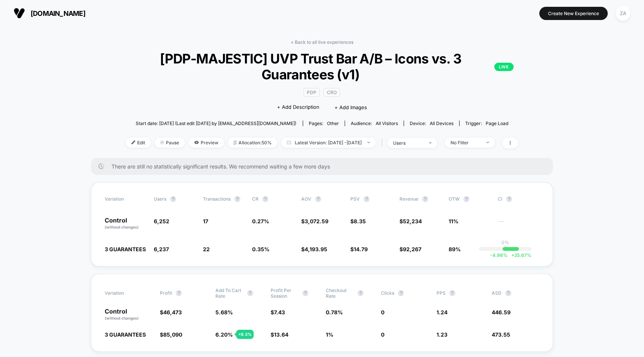 The width and height of the screenshot is (644, 357). Describe the element at coordinates (331, 92) in the screenshot. I see `span: CRO` at that location.